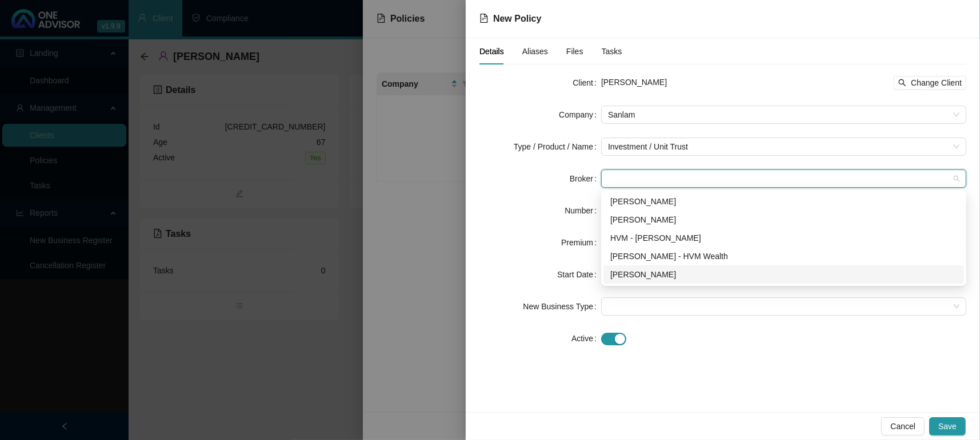 This screenshot has height=440, width=980. I want to click on label: Type / Product / Name, so click(557, 147).